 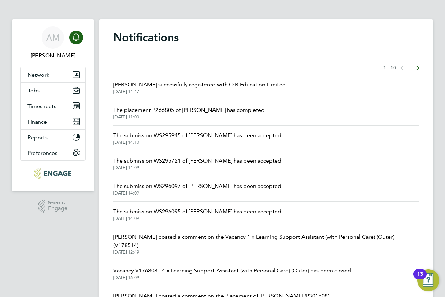 I want to click on span: Timesheets, so click(x=42, y=106).